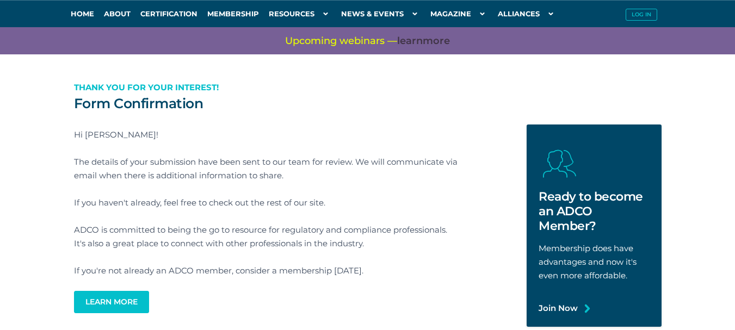 Image resolution: width=735 pixels, height=330 pixels. What do you see at coordinates (594, 262) in the screenshot?
I see `p: Membership does have advantages and now it's even more affordable.` at bounding box center [594, 262].